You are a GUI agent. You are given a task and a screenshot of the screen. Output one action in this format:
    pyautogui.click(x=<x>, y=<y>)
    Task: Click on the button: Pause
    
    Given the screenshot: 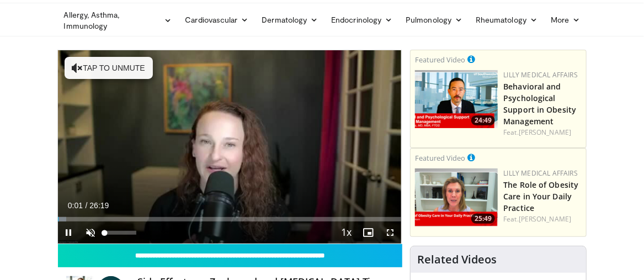 What is the action you would take?
    pyautogui.click(x=69, y=233)
    